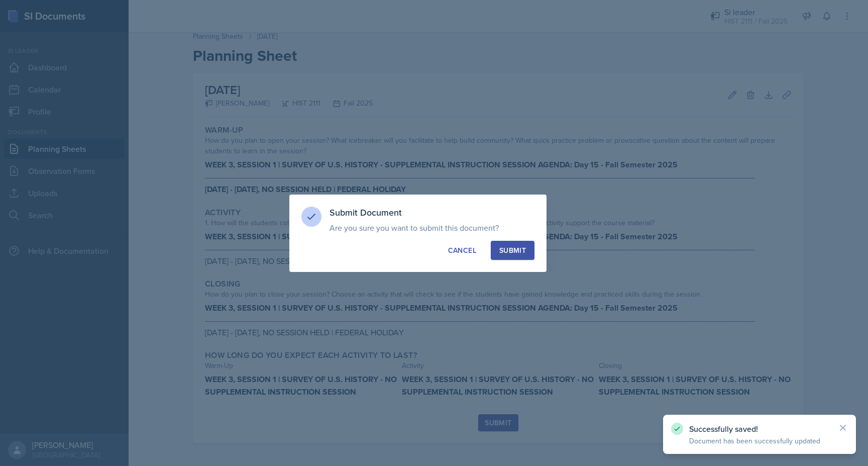 The width and height of the screenshot is (868, 466). I want to click on button: Submit, so click(513, 251).